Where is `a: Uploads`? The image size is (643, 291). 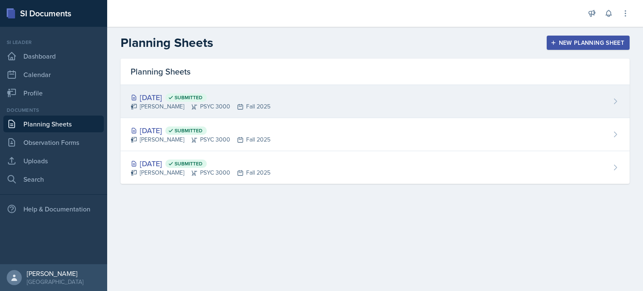 a: Uploads is located at coordinates (54, 161).